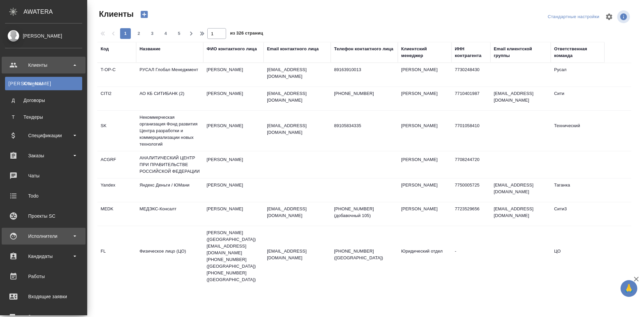 The height and width of the screenshot is (317, 644). What do you see at coordinates (471, 75) in the screenshot?
I see `td: 7730248430` at bounding box center [471, 75].